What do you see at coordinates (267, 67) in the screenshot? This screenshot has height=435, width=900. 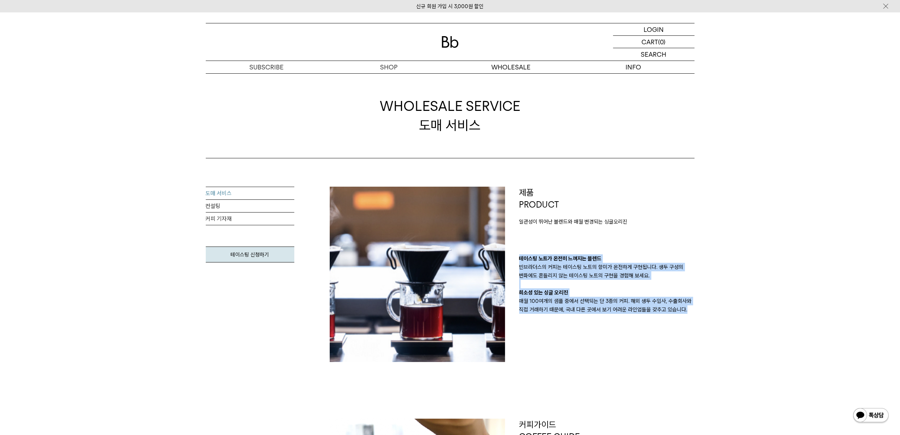 I see `a: SUBSCRIBE` at bounding box center [267, 67].